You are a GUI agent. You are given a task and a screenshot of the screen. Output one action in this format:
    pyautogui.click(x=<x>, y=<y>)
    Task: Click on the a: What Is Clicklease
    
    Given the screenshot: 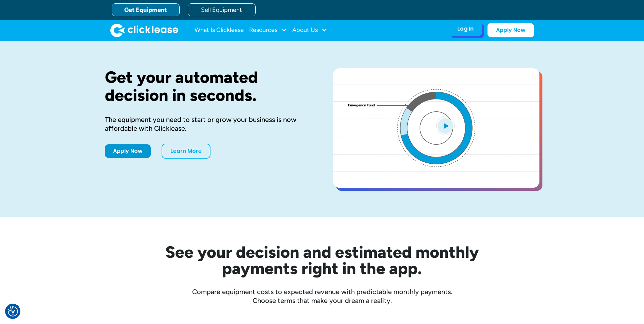 What is the action you would take?
    pyautogui.click(x=219, y=31)
    